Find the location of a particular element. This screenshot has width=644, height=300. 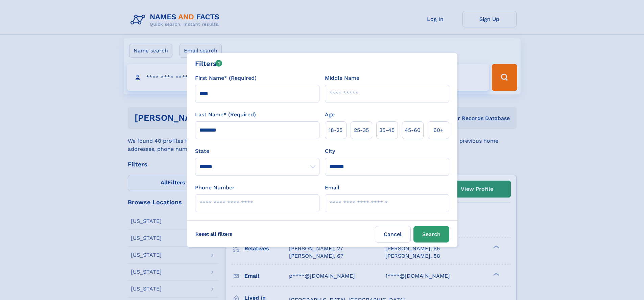

span: 45‑60 is located at coordinates (413, 130).